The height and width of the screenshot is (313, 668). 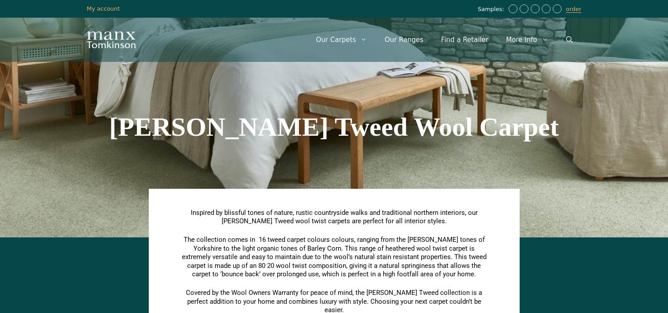 What do you see at coordinates (492, 9) in the screenshot?
I see `span: Samples:` at bounding box center [492, 9].